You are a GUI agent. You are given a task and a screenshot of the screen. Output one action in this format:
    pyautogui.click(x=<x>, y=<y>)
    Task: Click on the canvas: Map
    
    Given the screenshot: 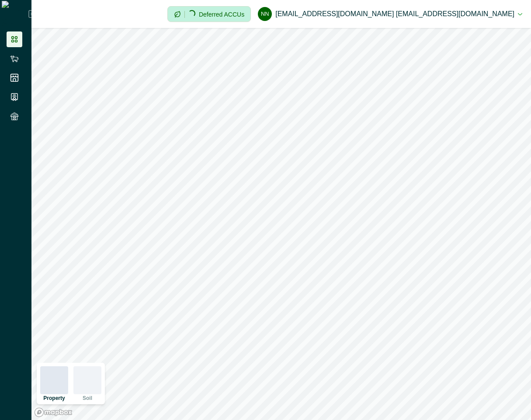 What is the action you would take?
    pyautogui.click(x=281, y=223)
    